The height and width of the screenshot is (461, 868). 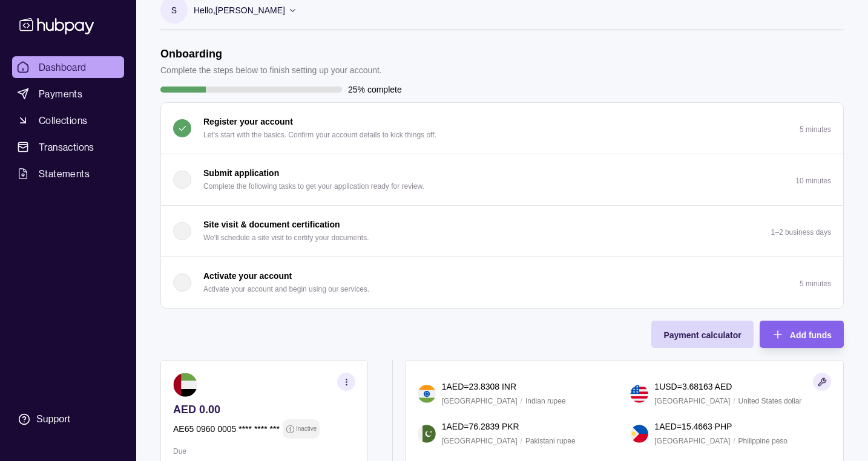 I want to click on p: Register your account, so click(x=248, y=122).